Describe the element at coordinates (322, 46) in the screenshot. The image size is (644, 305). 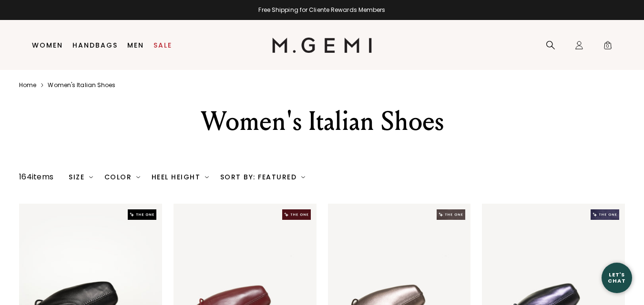
I see `img: M.Gemi` at that location.